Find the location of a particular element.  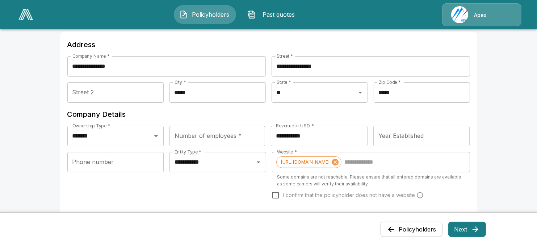

img: Agency Icon is located at coordinates (460, 14).